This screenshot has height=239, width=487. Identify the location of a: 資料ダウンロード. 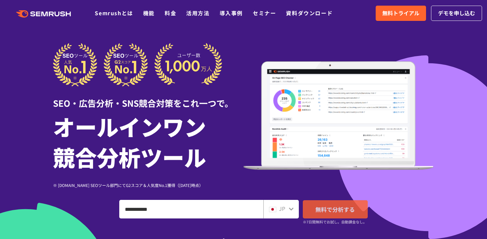
(309, 13).